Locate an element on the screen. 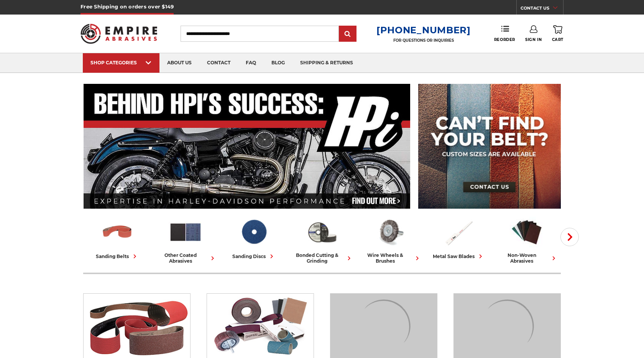  a: Cart is located at coordinates (558, 34).